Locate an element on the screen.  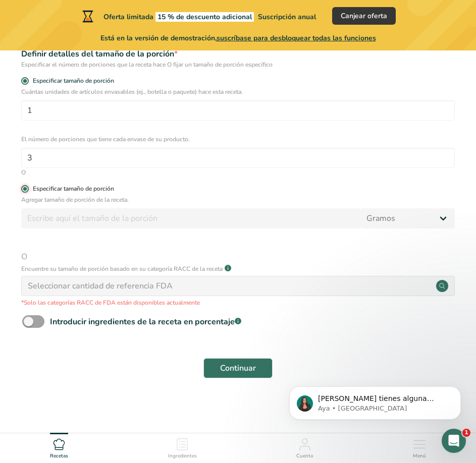
button: Continuar is located at coordinates (238, 368).